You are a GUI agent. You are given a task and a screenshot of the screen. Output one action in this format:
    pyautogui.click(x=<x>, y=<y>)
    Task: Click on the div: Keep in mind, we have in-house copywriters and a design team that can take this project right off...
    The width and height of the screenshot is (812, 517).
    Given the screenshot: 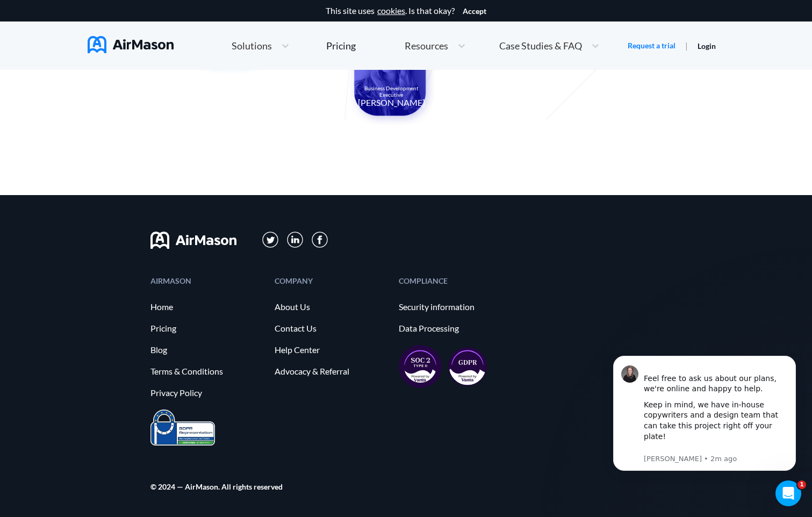 What is the action you would take?
    pyautogui.click(x=119, y=73)
    